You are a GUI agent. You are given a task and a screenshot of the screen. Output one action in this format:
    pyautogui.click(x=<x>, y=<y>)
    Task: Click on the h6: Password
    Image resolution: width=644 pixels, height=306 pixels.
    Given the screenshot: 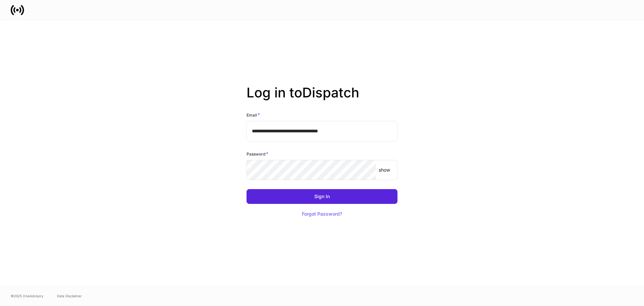 What is the action you would take?
    pyautogui.click(x=257, y=154)
    